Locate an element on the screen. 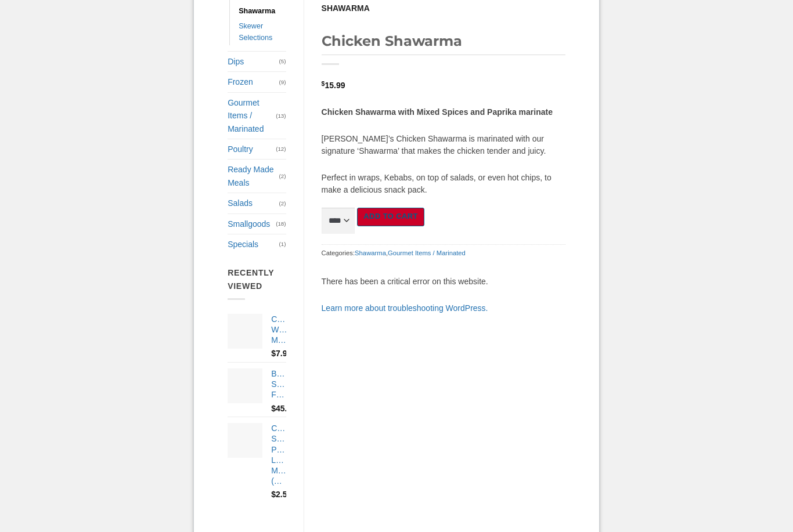  a: Skewer Selections is located at coordinates (262, 32).